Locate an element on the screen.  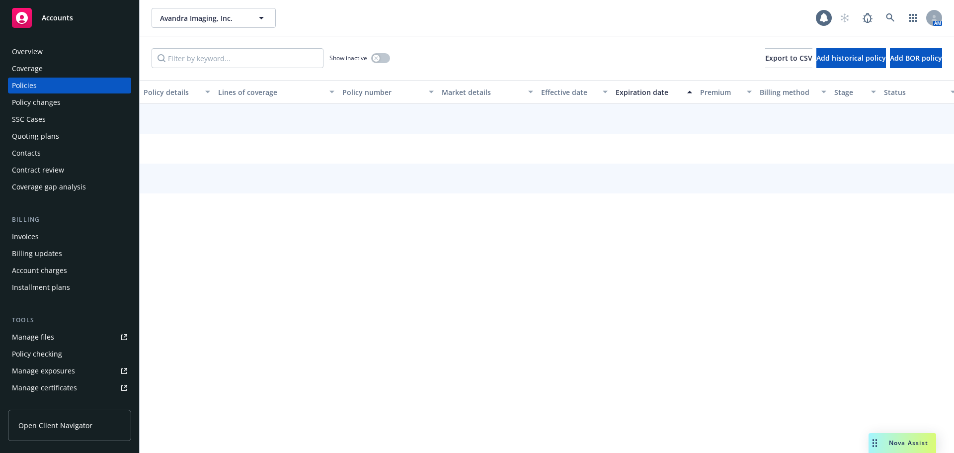
a: Manage certificates is located at coordinates (70, 388).